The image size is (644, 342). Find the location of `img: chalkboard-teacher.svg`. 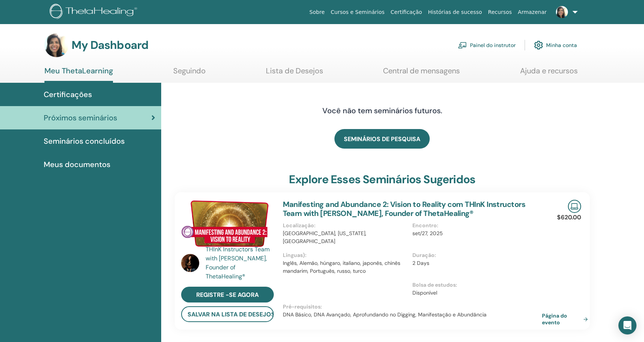

img: chalkboard-teacher.svg is located at coordinates (462, 45).